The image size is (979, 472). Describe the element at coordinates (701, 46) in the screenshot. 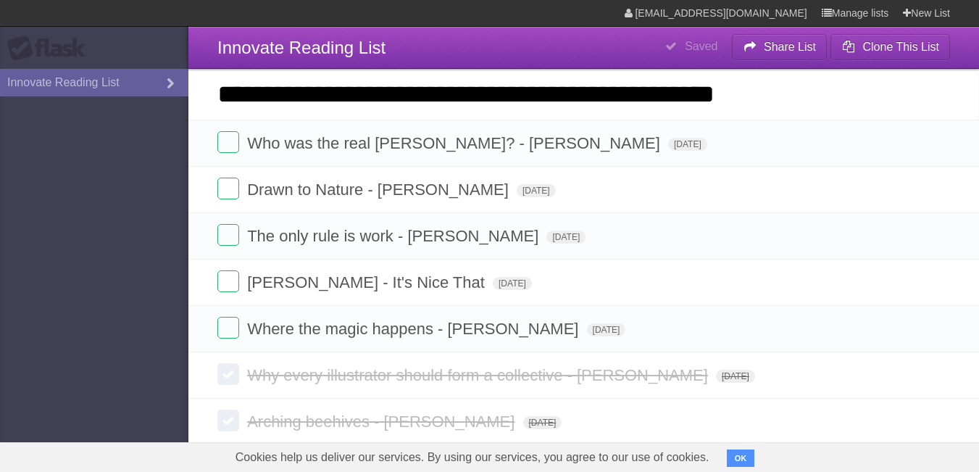

I see `b: Saved` at that location.